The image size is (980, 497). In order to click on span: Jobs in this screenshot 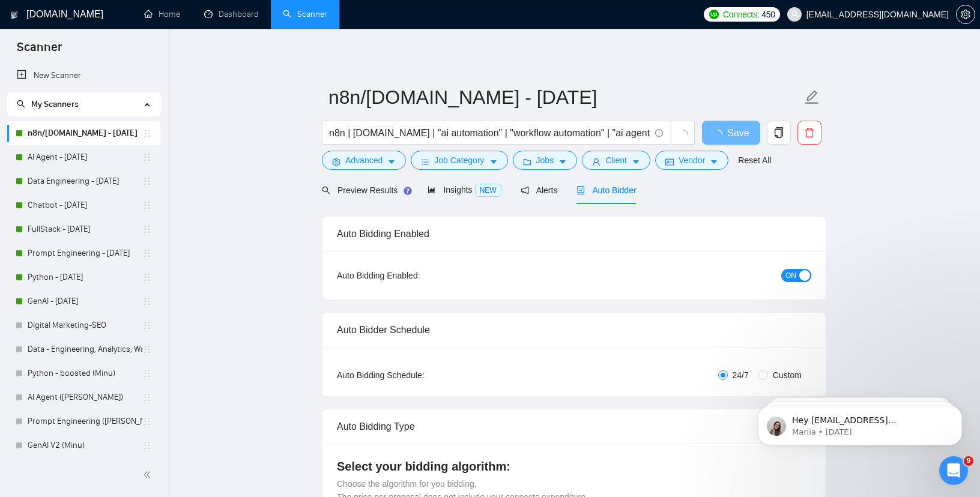, I will do `click(546, 160)`.